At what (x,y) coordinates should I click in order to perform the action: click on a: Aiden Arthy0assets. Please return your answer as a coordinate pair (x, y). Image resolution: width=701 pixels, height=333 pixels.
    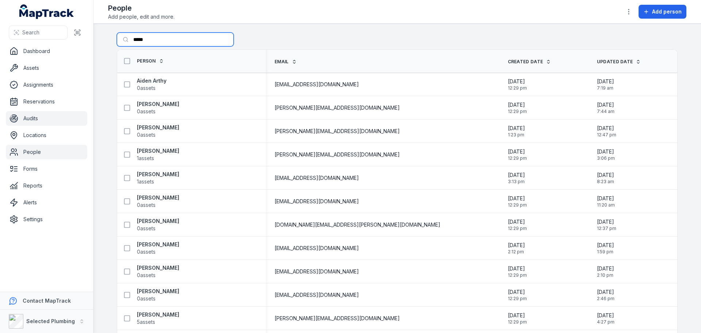
    Looking at the image, I should click on (152, 84).